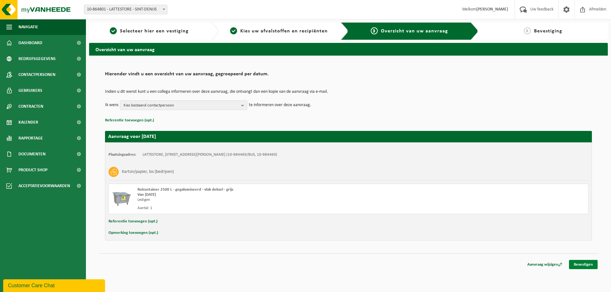  I want to click on span: 2, so click(233, 31).